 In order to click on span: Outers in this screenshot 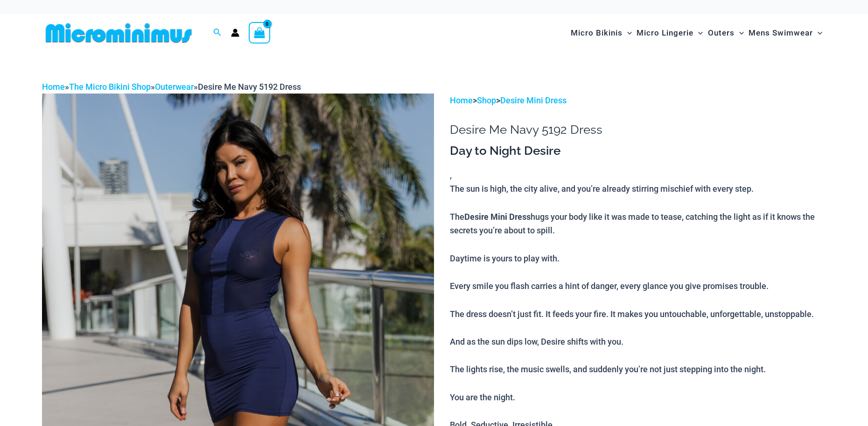, I will do `click(721, 32)`.